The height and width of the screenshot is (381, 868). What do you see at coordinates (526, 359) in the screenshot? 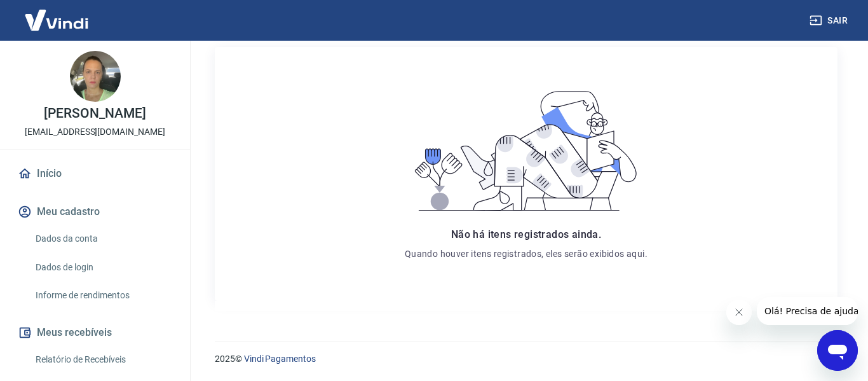
I see `p: 2025 ©` at bounding box center [526, 359].